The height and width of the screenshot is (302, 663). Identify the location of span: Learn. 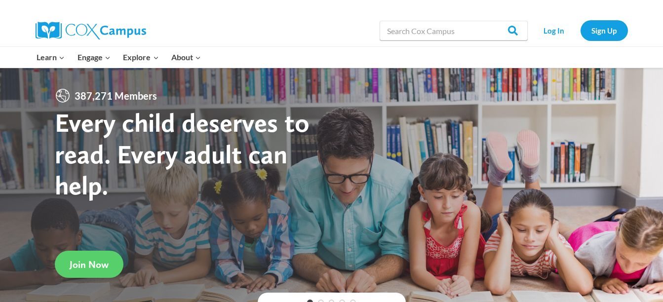
(50, 57).